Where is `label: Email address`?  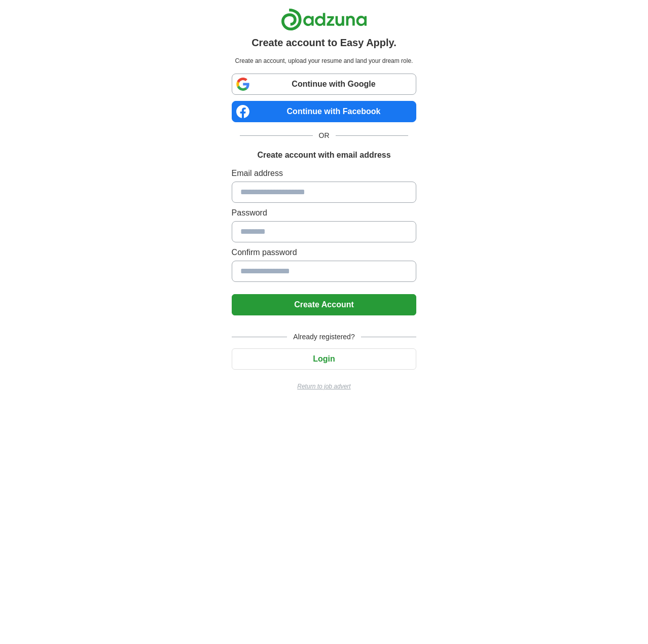 label: Email address is located at coordinates (324, 173).